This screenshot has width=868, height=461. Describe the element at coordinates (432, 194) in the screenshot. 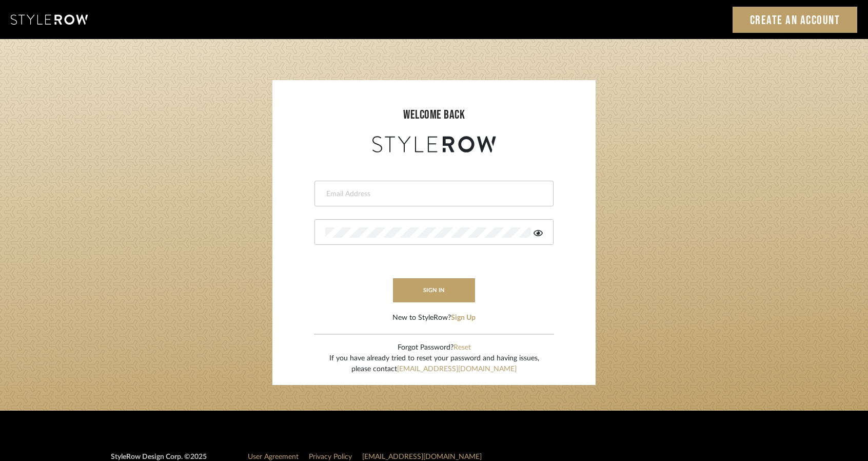

I see `input: Email Address` at that location.